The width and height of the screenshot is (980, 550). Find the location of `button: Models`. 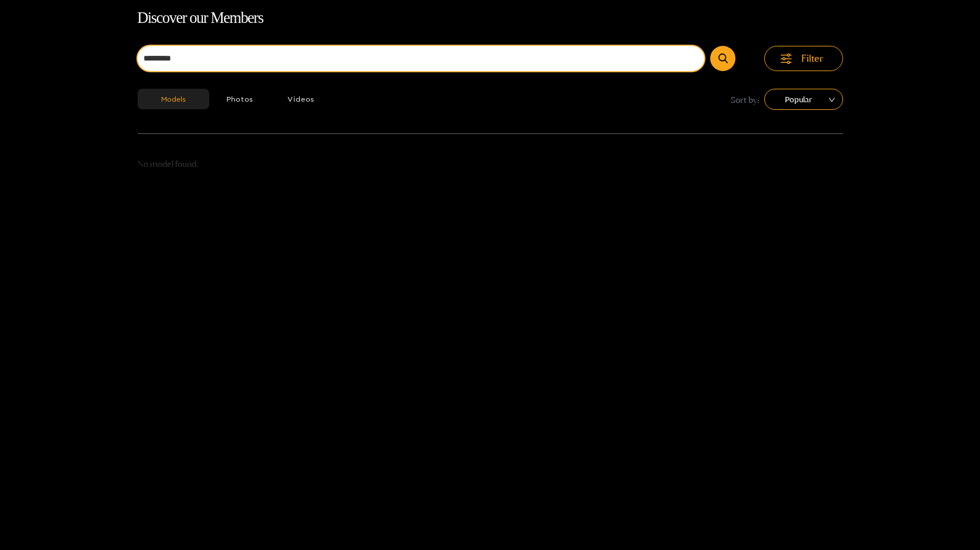

button: Models is located at coordinates (173, 99).